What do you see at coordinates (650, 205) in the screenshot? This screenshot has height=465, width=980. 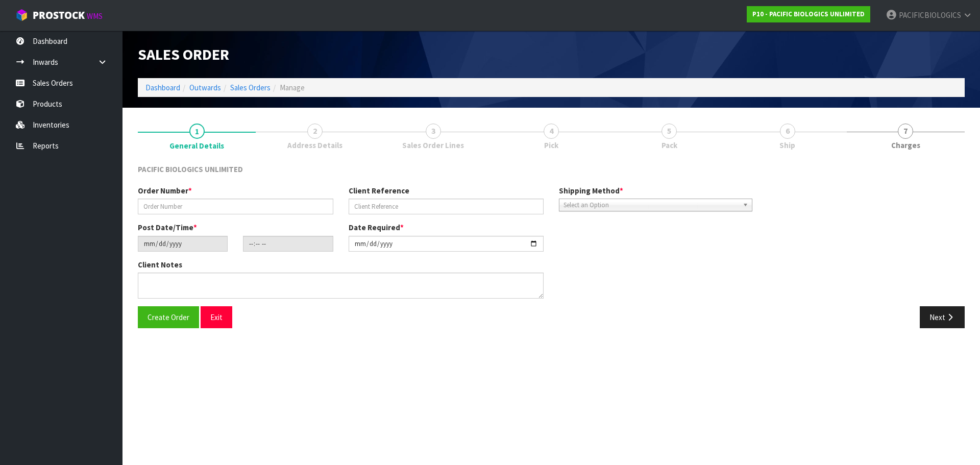 I see `span: Select an Option` at bounding box center [650, 205].